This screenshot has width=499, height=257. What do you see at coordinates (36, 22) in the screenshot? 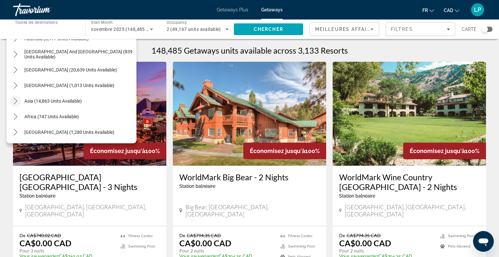
I see `span: Toutes les destinations` at bounding box center [36, 22].